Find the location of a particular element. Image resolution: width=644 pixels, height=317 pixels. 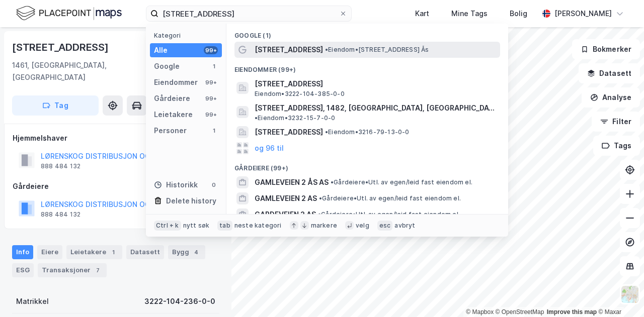

div: Transaksjoner is located at coordinates (72, 271).